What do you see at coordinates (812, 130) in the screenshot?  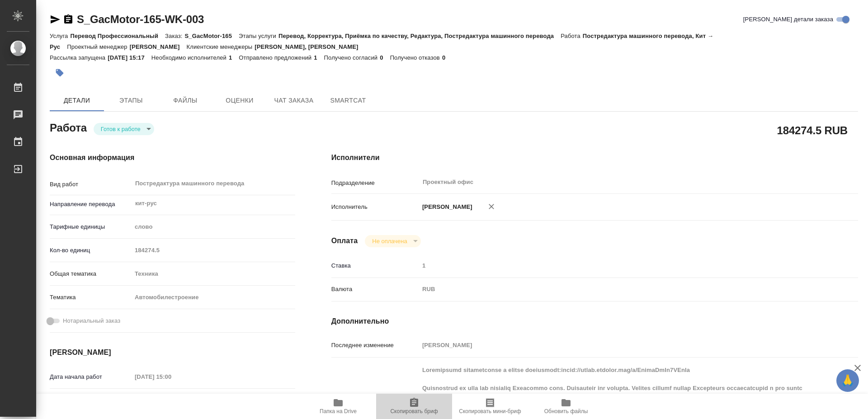 I see `h2: 184274.5 RUB` at bounding box center [812, 130].